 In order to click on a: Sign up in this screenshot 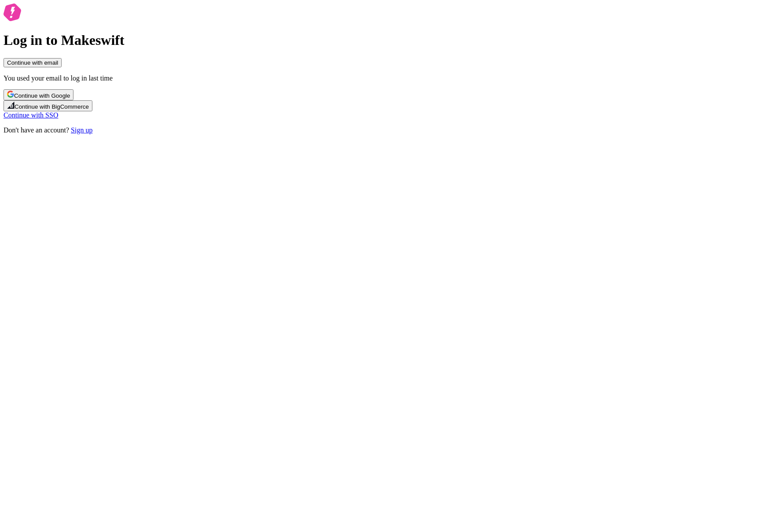, I will do `click(82, 130)`.